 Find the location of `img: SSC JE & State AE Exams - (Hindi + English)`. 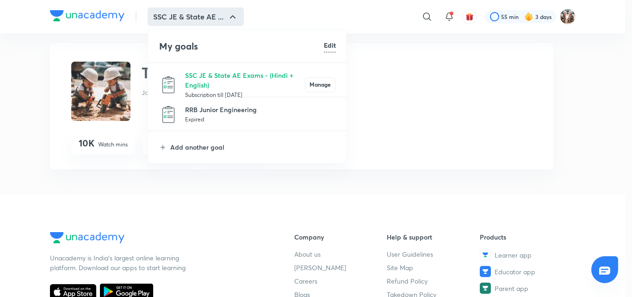

img: SSC JE & State AE Exams - (Hindi + English) is located at coordinates (168, 85).